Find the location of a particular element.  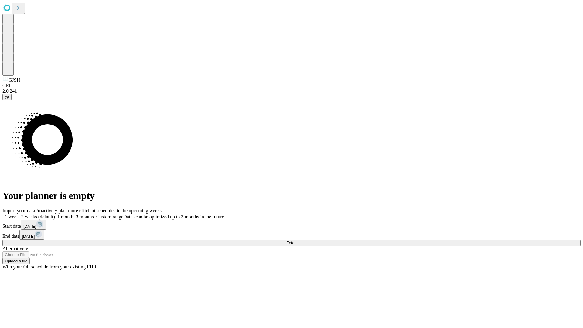

span: Proactively plan more efficient schedules in the upcoming weeks. is located at coordinates (99, 210).